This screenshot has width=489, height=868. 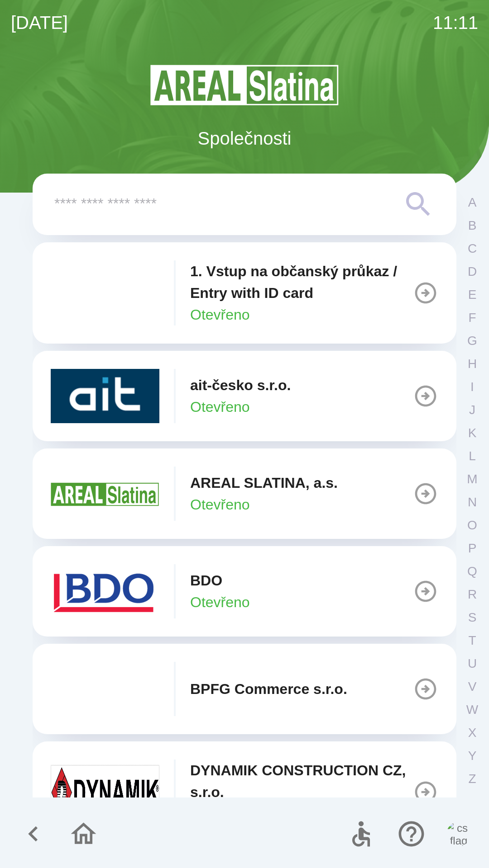 I want to click on img: 9aa1c191-0426-4a03-845b-4981a011e109.jpeg, so click(x=105, y=792).